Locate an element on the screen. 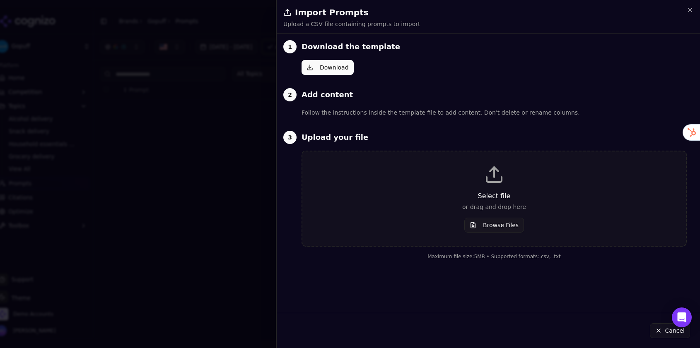  h3: Download the template is located at coordinates (351, 47).